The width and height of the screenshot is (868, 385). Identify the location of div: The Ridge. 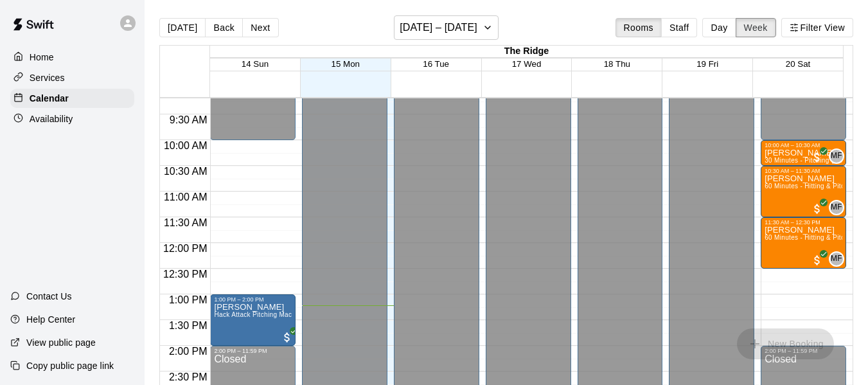
(527, 51).